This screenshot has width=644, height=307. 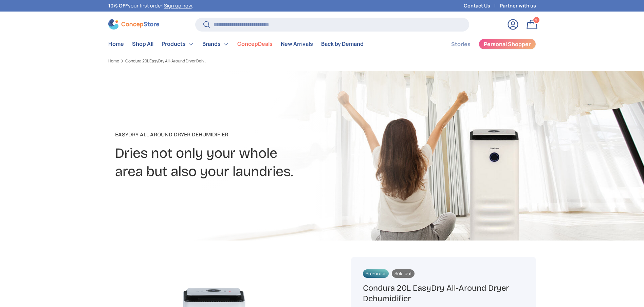 What do you see at coordinates (255, 44) in the screenshot?
I see `a: ConcepDeals` at bounding box center [255, 44].